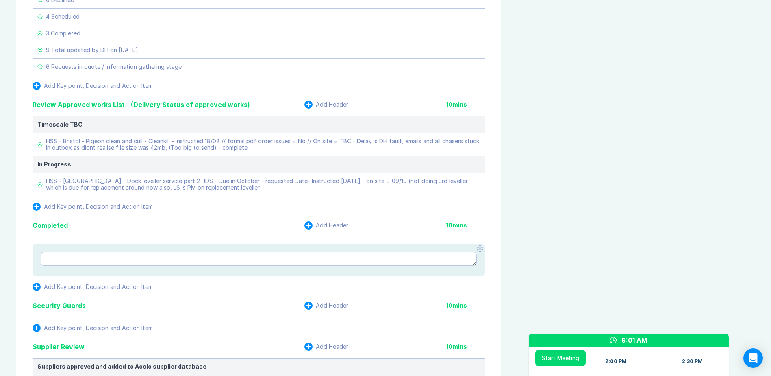 This screenshot has height=376, width=771. What do you see at coordinates (259, 366) in the screenshot?
I see `div: Suppliers approved and added to Accio supplier database` at bounding box center [259, 366].